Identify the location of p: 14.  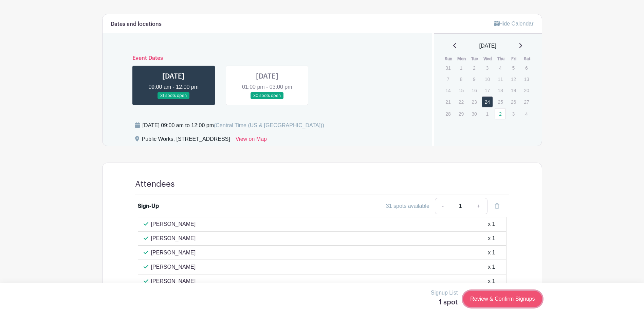
(448, 90).